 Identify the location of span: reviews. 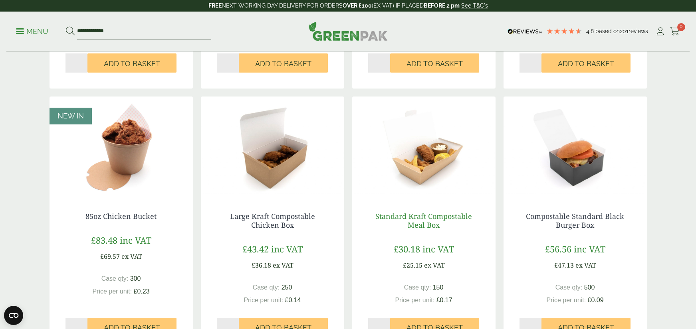
(638, 31).